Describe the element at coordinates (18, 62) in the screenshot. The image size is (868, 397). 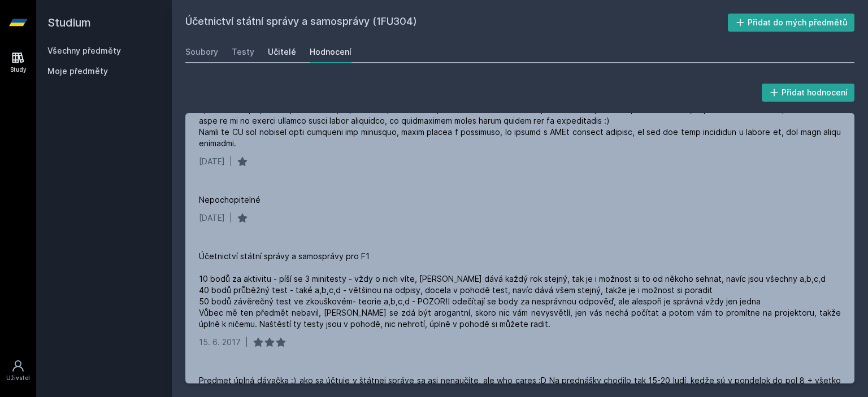
I see `a: Study` at that location.